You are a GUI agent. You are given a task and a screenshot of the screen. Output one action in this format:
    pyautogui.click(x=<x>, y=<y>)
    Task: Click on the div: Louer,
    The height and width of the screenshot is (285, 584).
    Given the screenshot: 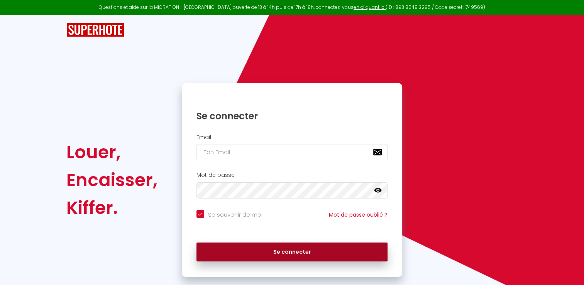 What is the action you would take?
    pyautogui.click(x=112, y=152)
    